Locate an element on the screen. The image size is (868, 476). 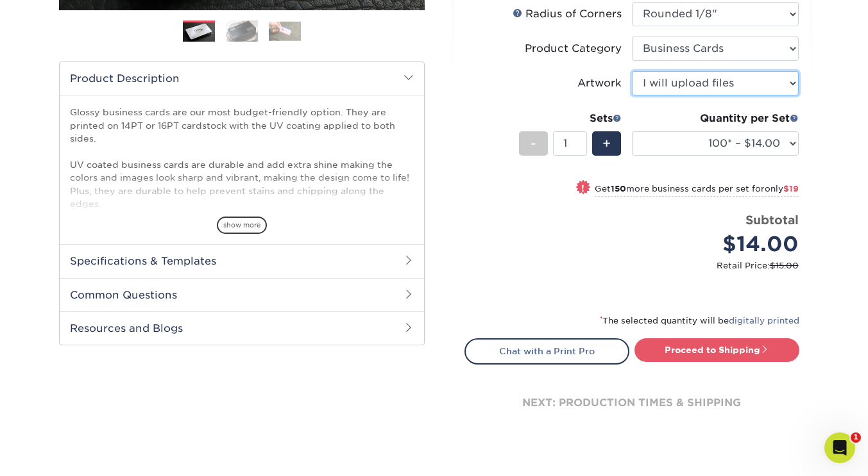
span: 1 is located at coordinates (856, 438).